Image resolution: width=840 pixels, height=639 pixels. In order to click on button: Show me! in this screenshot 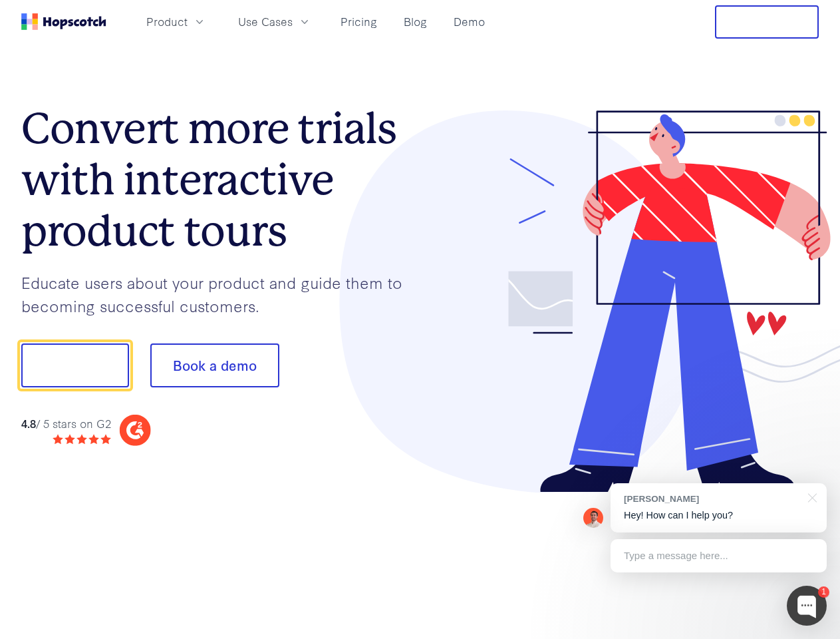, I will do `click(75, 365)`.